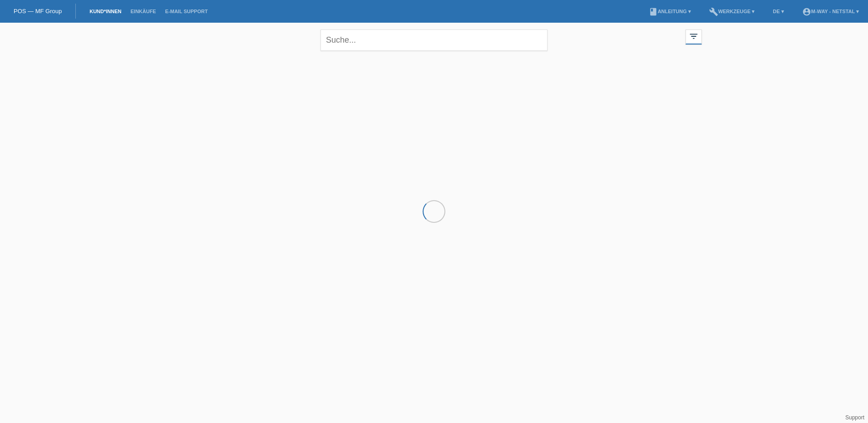 Image resolution: width=868 pixels, height=423 pixels. I want to click on a: Support, so click(855, 418).